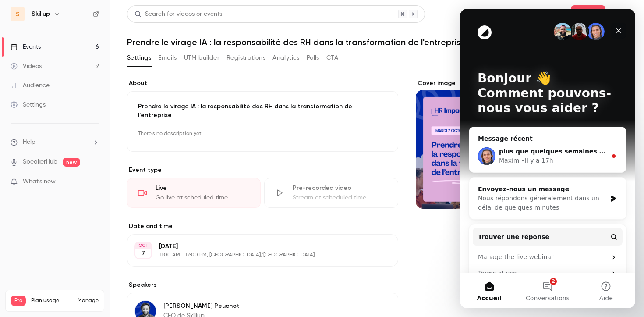 This screenshot has height=317, width=644. I want to click on p: Prendre le virage IA : la responsabilité des RH dans la transformation de l'entreprise, so click(263, 111).